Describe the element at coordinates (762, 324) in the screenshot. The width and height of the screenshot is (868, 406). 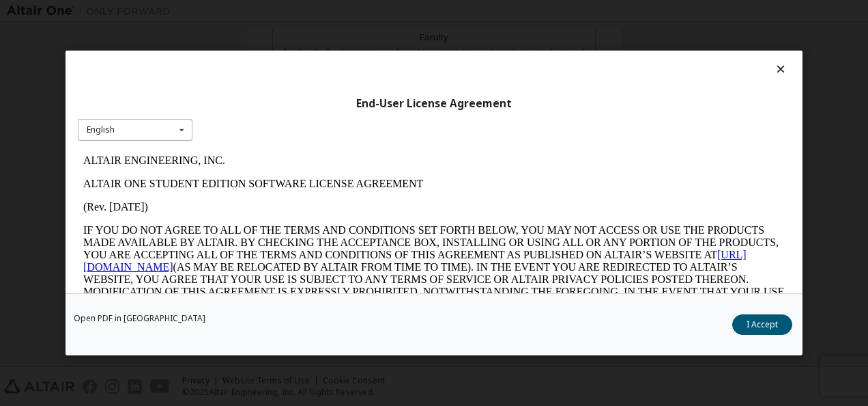
I see `button: I Accept` at that location.